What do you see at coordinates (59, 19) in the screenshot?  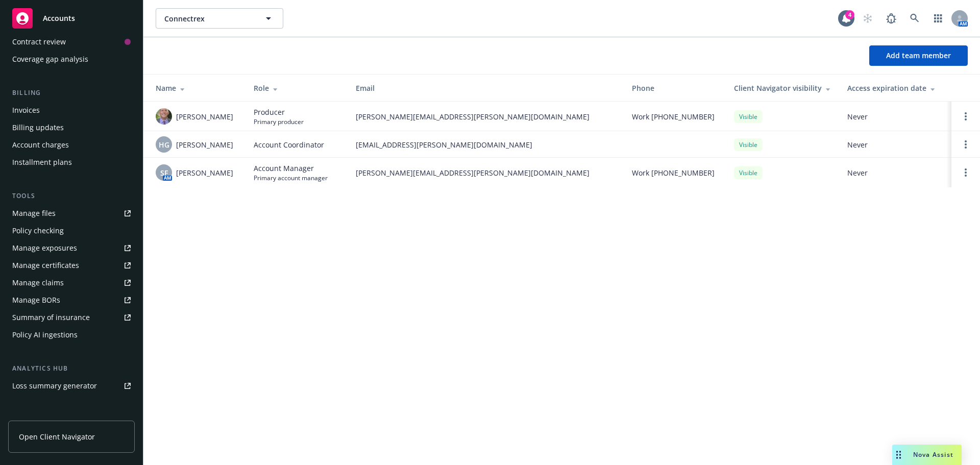 I see `span: Accounts` at bounding box center [59, 19].